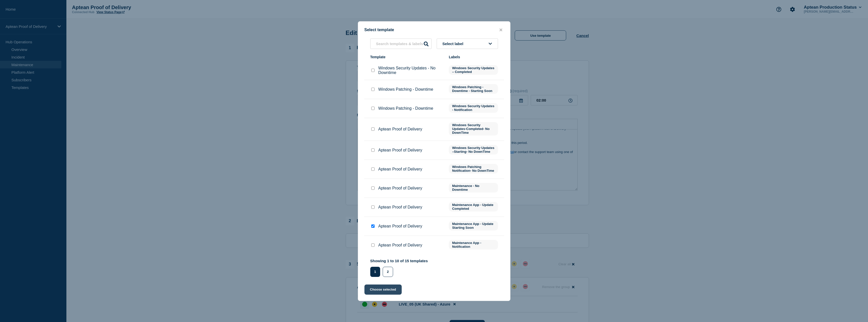 The image size is (868, 322). I want to click on span: Windows Security Updates - Notification, so click(473, 108).